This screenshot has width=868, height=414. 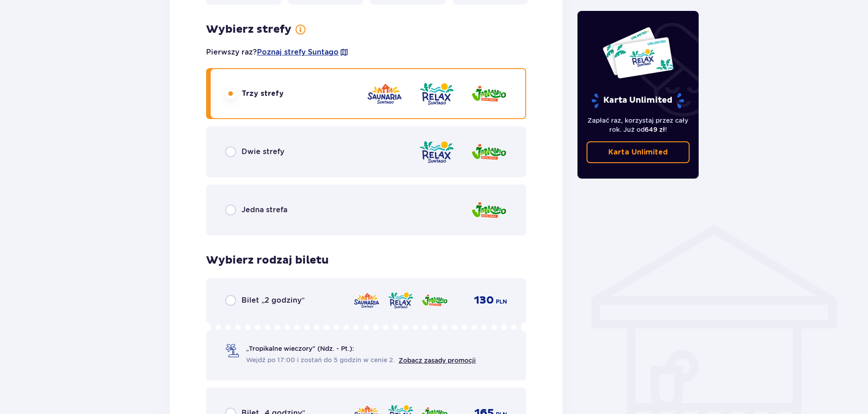 I want to click on span: Jedna strefa, so click(x=264, y=210).